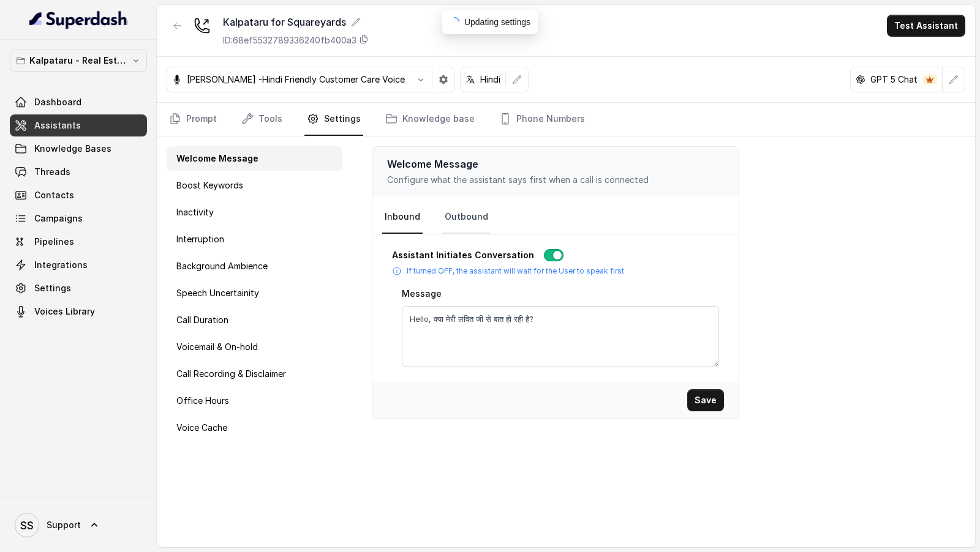 The image size is (980, 552). Describe the element at coordinates (296, 22) in the screenshot. I see `div: Kalpataru for Squareyards` at that location.